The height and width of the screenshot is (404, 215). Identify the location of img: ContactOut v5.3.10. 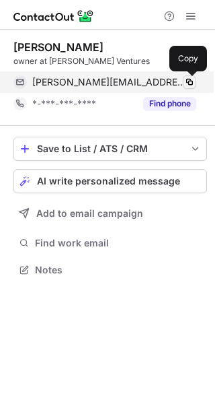
(54, 16).